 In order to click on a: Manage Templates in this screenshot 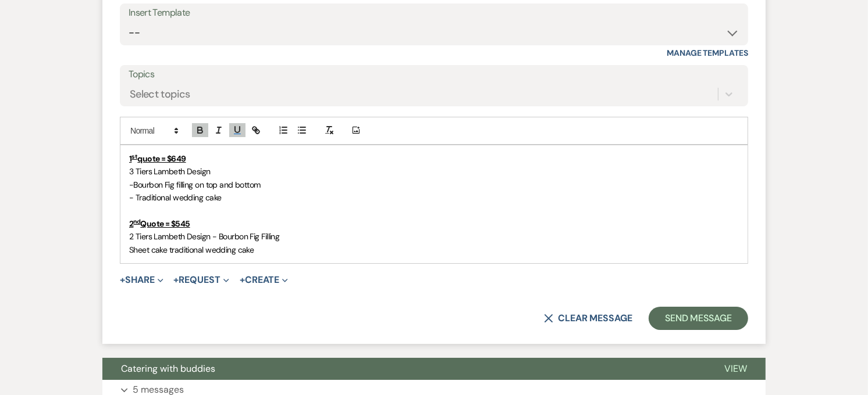, I will do `click(707, 53)`.